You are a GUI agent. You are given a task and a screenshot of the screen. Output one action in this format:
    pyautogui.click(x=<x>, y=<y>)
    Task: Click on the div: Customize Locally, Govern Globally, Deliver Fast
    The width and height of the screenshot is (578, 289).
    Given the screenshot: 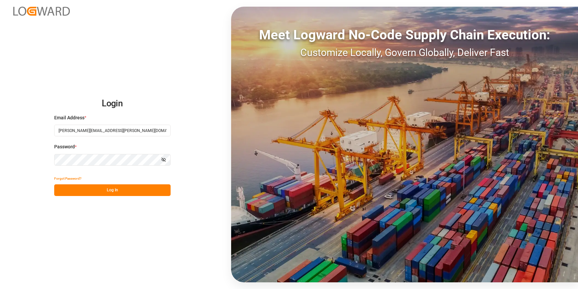 What is the action you would take?
    pyautogui.click(x=405, y=52)
    